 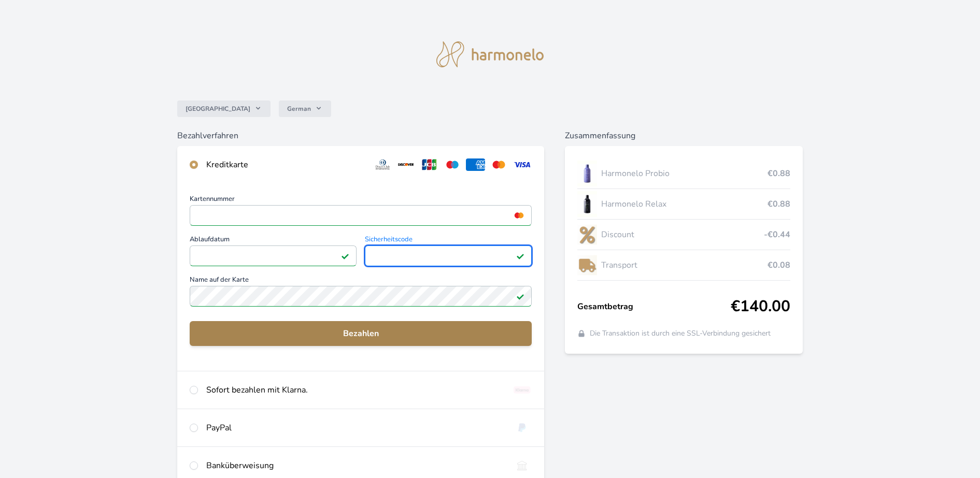 What do you see at coordinates (776, 235) in the screenshot?
I see `span: -€0.44` at bounding box center [776, 235].